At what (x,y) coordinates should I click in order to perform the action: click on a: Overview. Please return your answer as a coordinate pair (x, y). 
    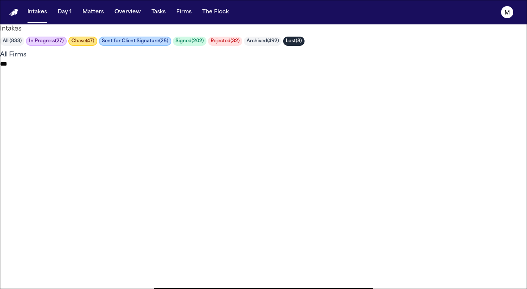
    Looking at the image, I should click on (127, 12).